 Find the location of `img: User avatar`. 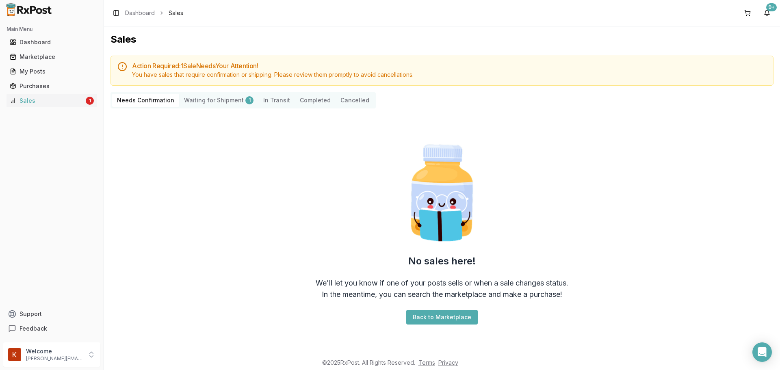

img: User avatar is located at coordinates (15, 355).